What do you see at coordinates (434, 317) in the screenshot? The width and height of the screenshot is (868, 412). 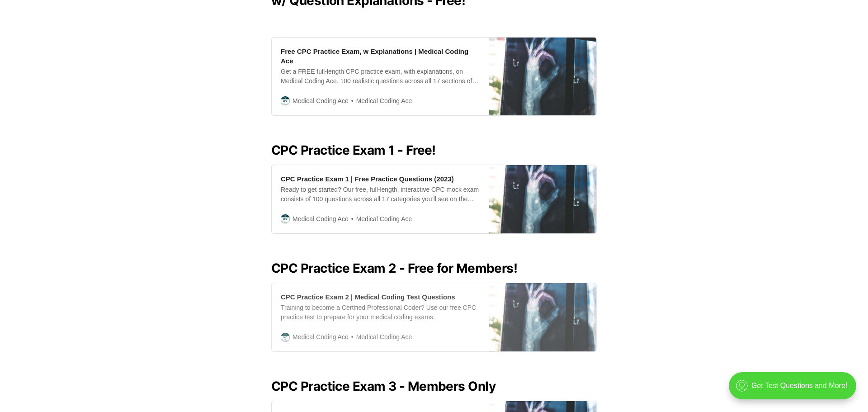 I see `a: CPC Practice Exam 2 | Medical Coding Test QuestionsTraining to become a Certified Professional Co...` at bounding box center [434, 317].